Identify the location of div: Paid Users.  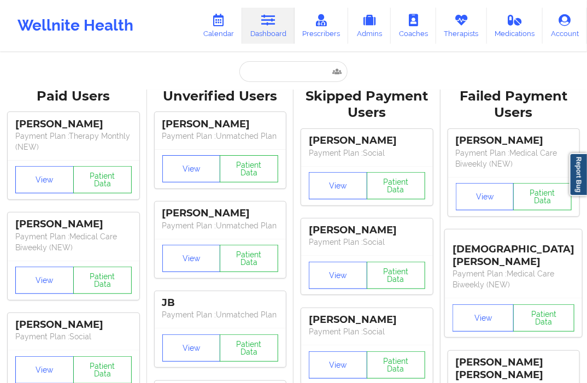
(73, 96).